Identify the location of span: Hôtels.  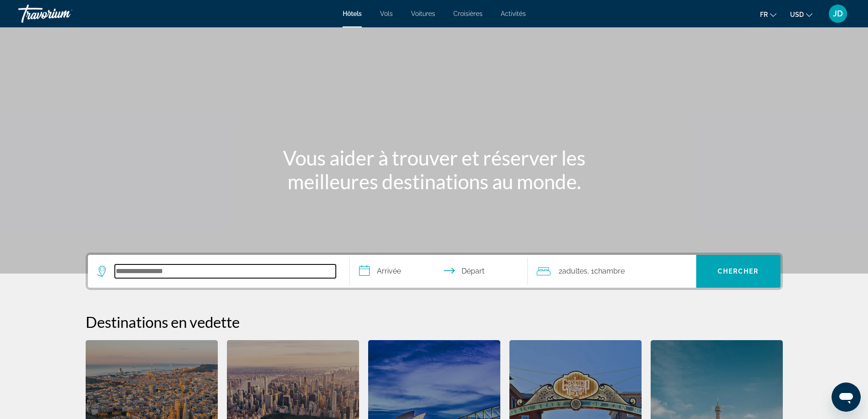
(352, 14).